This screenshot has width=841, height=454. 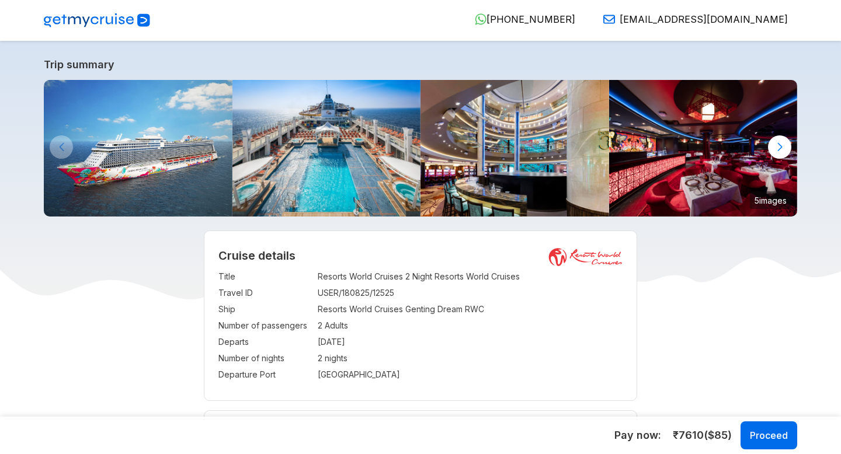 I want to click on span: ₹ 7610 ($ 85 ), so click(x=702, y=436).